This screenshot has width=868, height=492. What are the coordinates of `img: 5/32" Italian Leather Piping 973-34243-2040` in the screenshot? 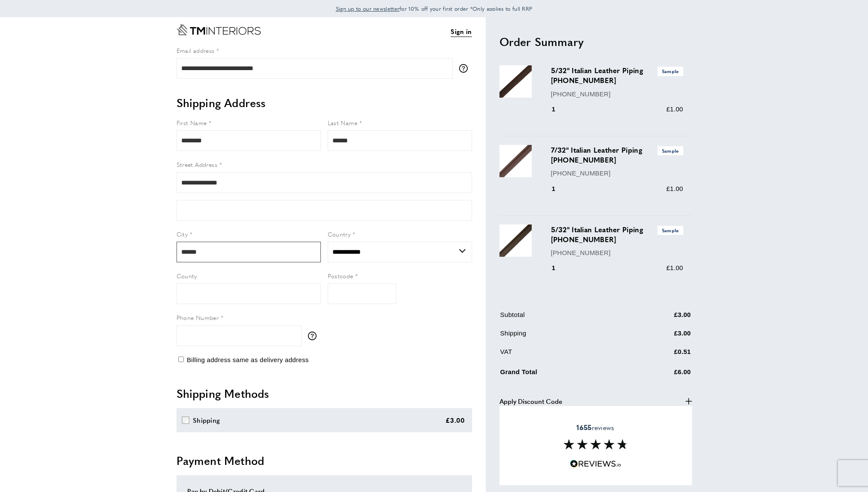 It's located at (515, 81).